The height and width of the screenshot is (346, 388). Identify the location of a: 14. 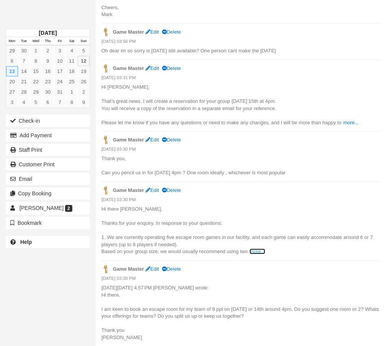
(24, 71).